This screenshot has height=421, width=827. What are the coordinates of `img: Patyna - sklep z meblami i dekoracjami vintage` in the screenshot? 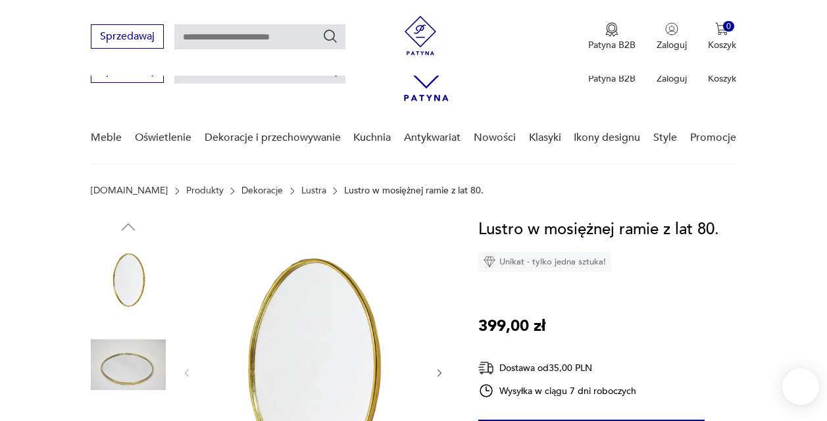 It's located at (420, 36).